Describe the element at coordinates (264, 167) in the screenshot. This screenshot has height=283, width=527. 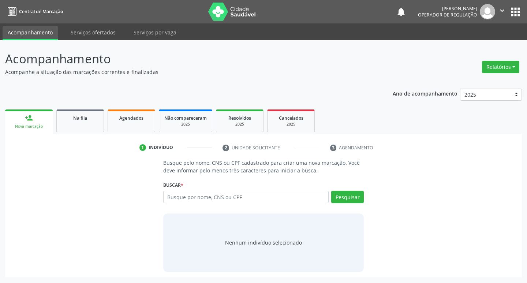
I see `p: Busque pelo nome, CNS ou CPF cadastrado para criar uma nova marcação. Você deve informar pelo men...` at that location.